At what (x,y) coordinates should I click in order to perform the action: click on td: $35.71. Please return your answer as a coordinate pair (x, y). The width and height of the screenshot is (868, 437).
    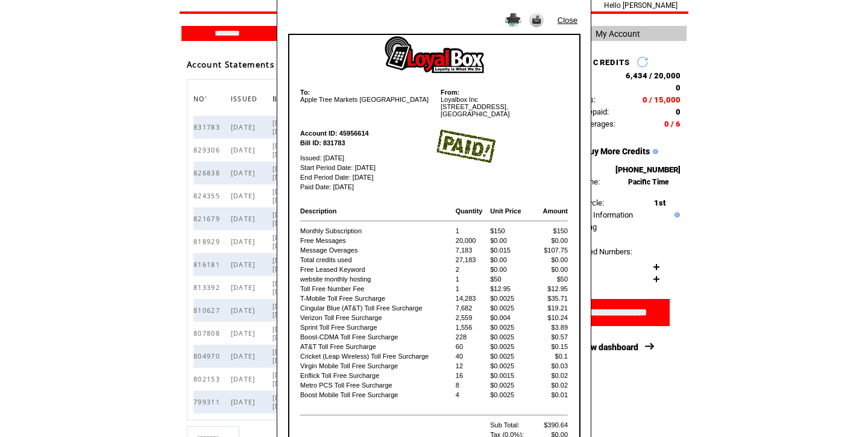
    Looking at the image, I should click on (553, 298).